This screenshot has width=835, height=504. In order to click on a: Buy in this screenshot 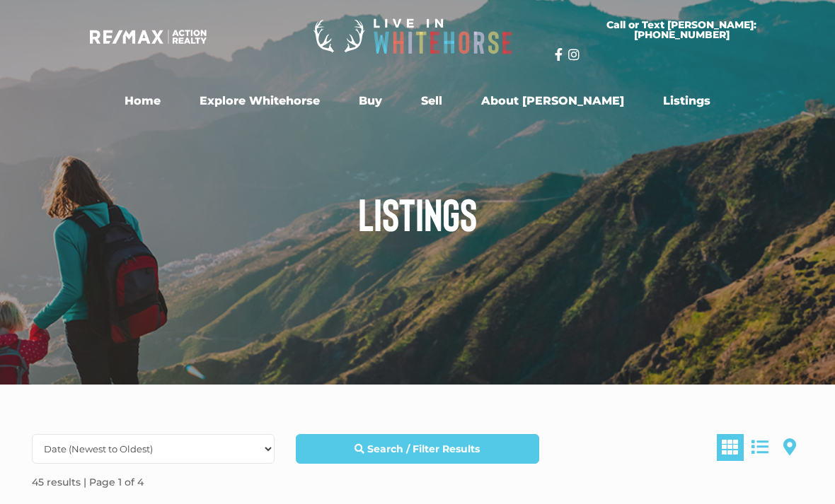, I will do `click(370, 101)`.